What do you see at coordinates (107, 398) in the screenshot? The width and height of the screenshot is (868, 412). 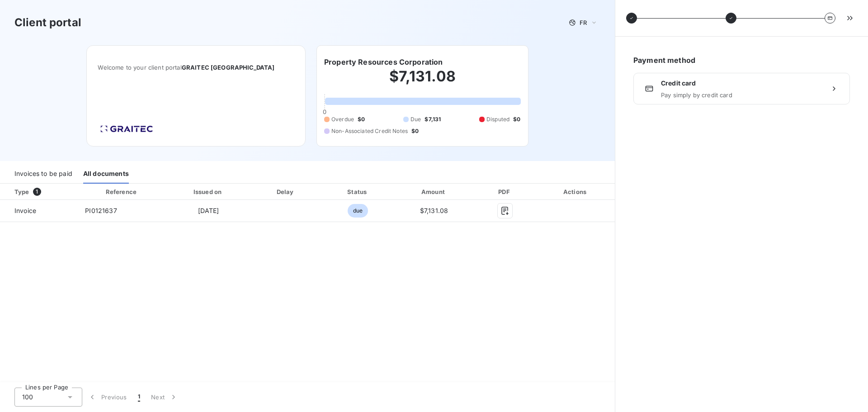 I see `button: Previous` at bounding box center [107, 398].